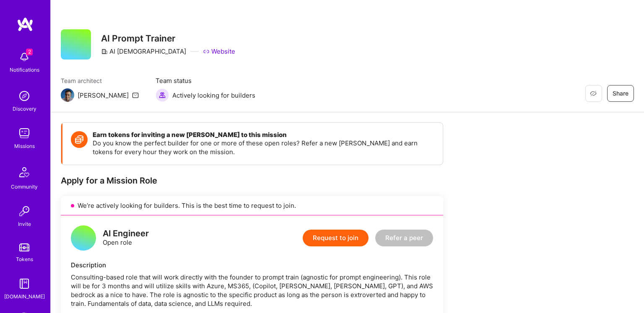 The image size is (644, 313). I want to click on img: Invite, so click(24, 211).